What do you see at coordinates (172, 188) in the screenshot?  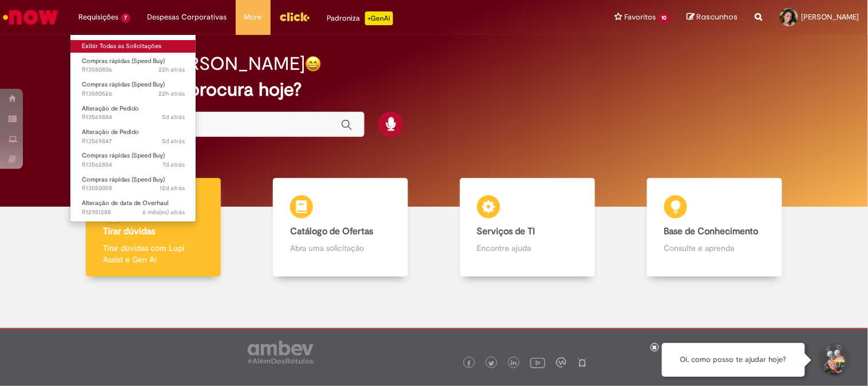 I see `span: 12d atrás` at bounding box center [172, 188].